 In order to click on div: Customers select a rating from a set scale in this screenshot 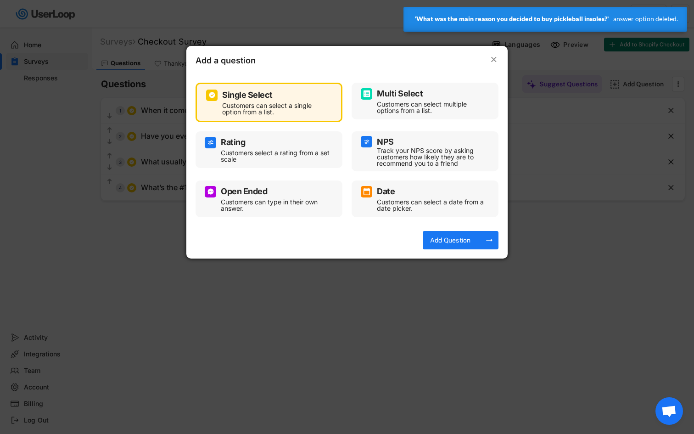, I will do `click(276, 156)`.